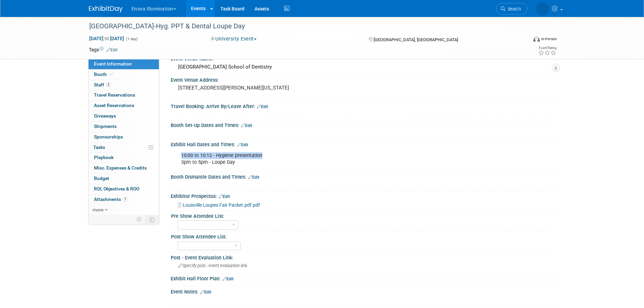 The height and width of the screenshot is (308, 644). What do you see at coordinates (363, 125) in the screenshot?
I see `div: Booth Set-Up Dates and Times:` at bounding box center [363, 125].